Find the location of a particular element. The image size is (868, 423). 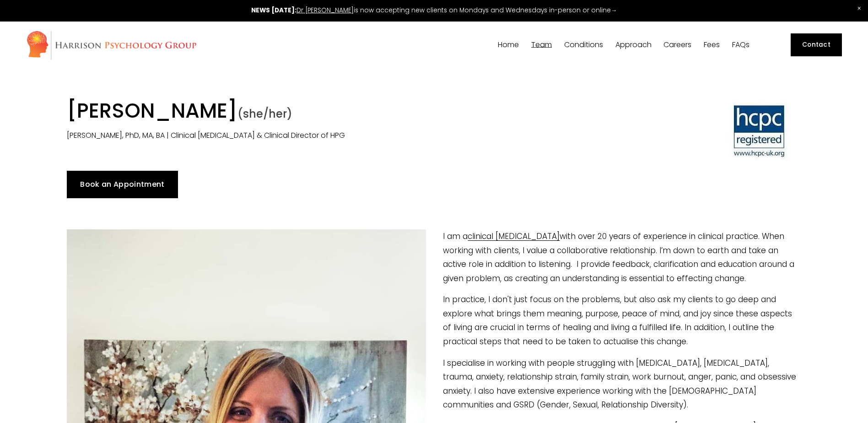

a: Home is located at coordinates (508, 45).